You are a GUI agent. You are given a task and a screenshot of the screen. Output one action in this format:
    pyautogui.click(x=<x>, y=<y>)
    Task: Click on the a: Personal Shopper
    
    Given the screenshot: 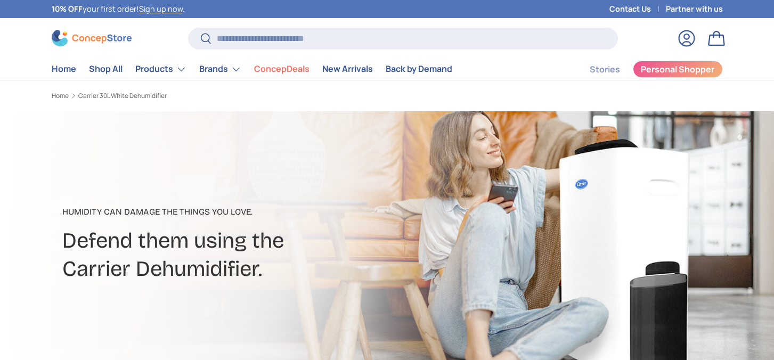 What is the action you would take?
    pyautogui.click(x=678, y=69)
    